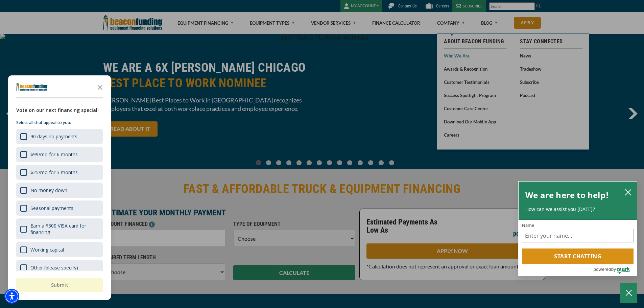 The width and height of the screenshot is (644, 308). Describe the element at coordinates (602, 270) in the screenshot. I see `span: powered` at that location.